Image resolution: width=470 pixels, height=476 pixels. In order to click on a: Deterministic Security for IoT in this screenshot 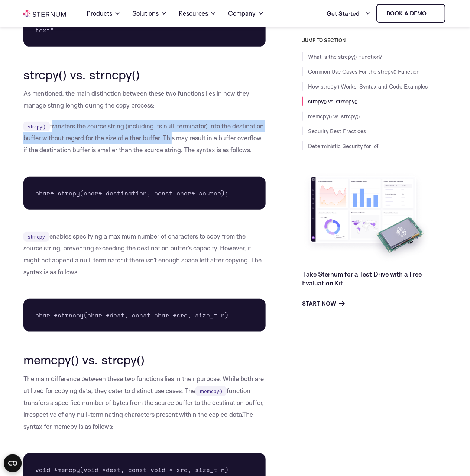, I will do `click(344, 146)`.